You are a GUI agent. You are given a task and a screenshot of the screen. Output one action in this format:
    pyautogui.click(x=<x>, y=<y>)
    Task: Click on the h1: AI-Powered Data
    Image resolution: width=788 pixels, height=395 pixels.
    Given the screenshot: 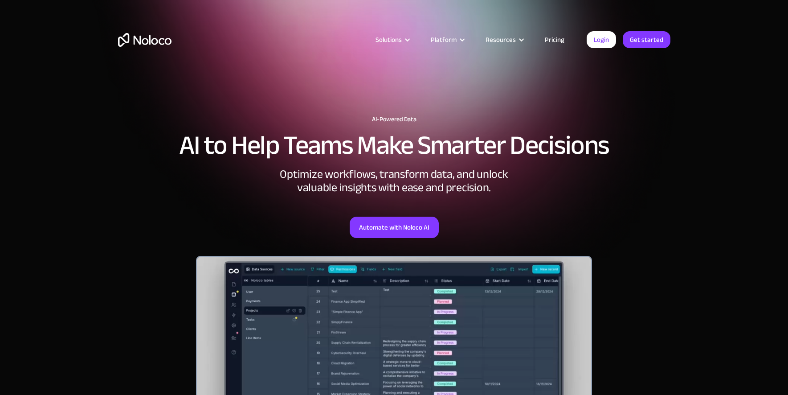 What is the action you would take?
    pyautogui.click(x=394, y=119)
    